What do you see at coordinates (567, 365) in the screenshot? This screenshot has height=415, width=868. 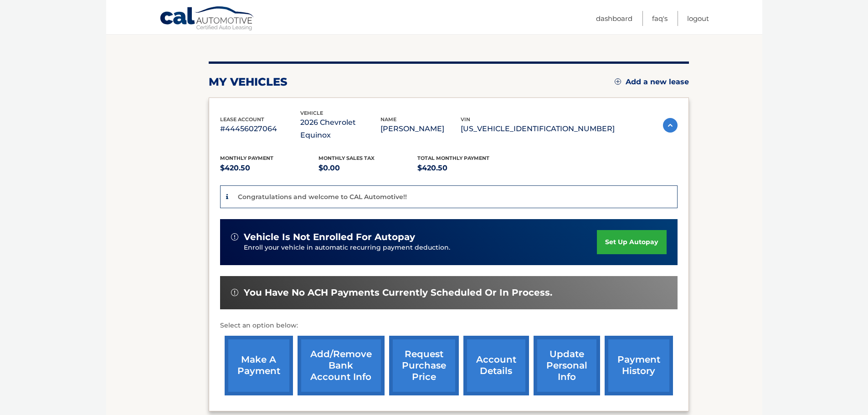 I see `a: update personal info` at bounding box center [567, 365].